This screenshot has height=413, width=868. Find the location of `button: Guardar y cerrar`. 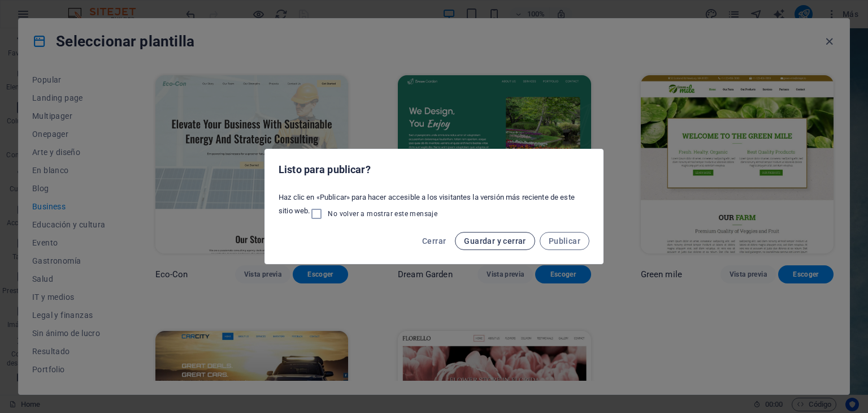

button: Guardar y cerrar is located at coordinates (494, 241).